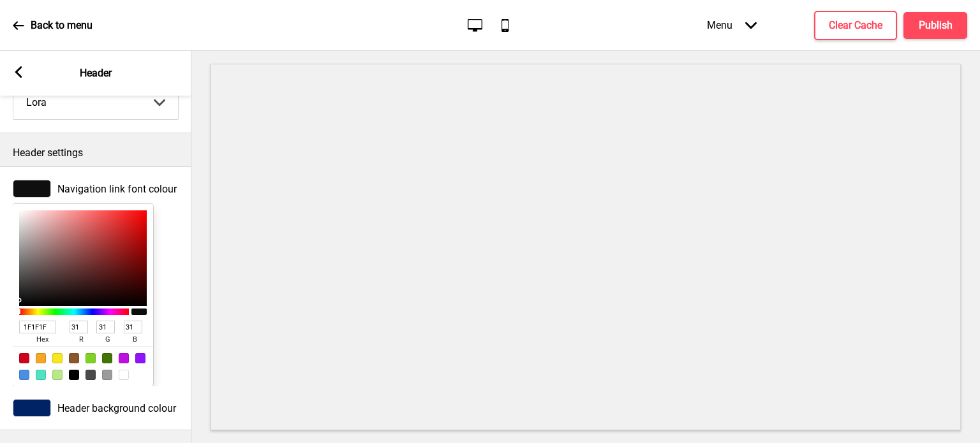  I want to click on div: #000000, so click(74, 374).